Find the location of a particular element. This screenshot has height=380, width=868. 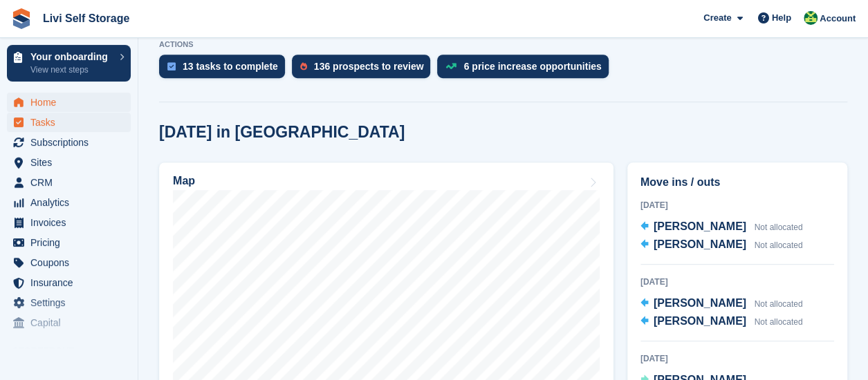

span: Capital is located at coordinates (72, 323).